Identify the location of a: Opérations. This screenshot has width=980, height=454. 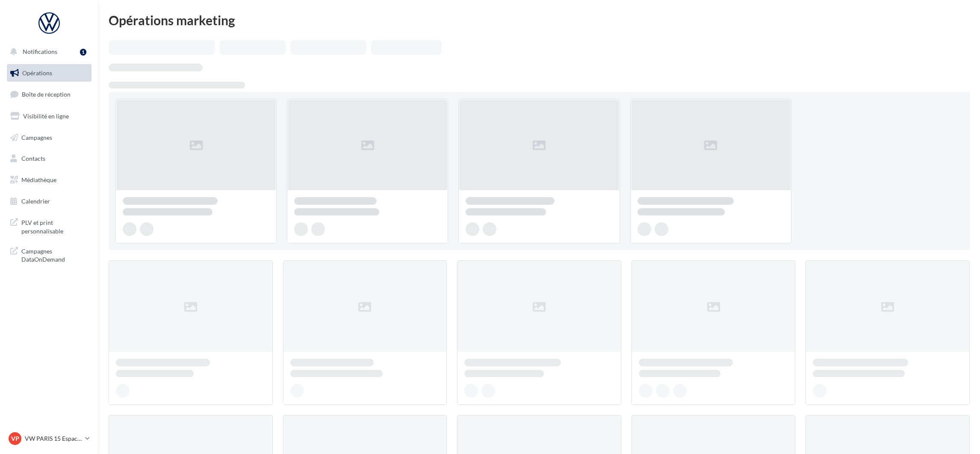
(49, 73).